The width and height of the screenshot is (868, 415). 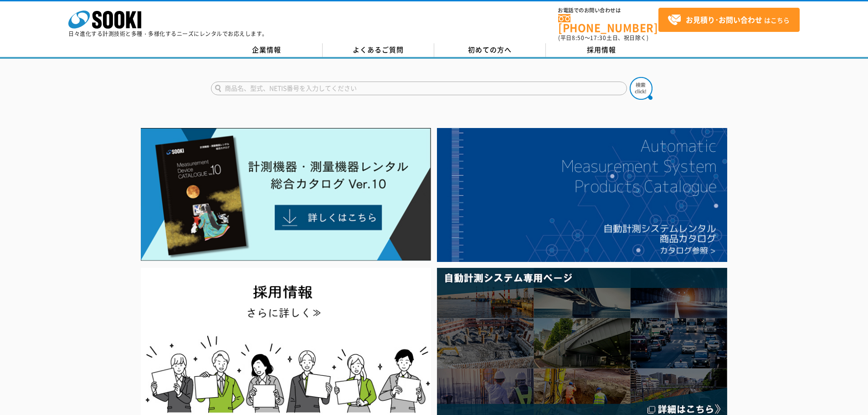 What do you see at coordinates (641, 88) in the screenshot?
I see `img: btn_search.png` at bounding box center [641, 88].